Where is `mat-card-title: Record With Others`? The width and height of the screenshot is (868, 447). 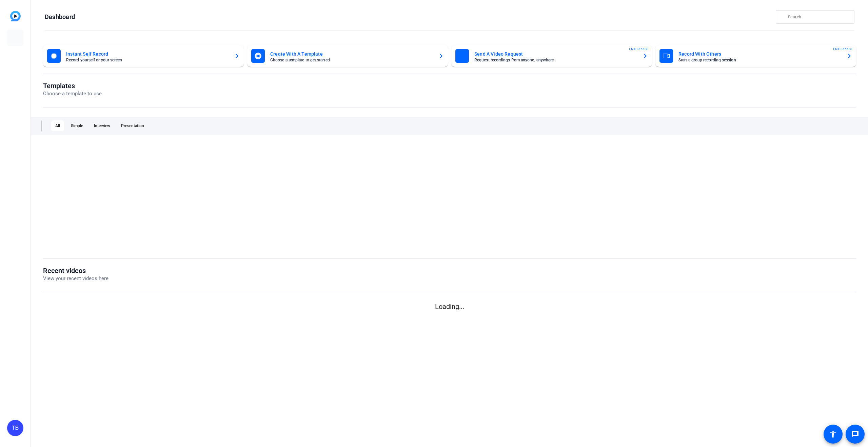
mat-card-title: Record With Others is located at coordinates (760, 54).